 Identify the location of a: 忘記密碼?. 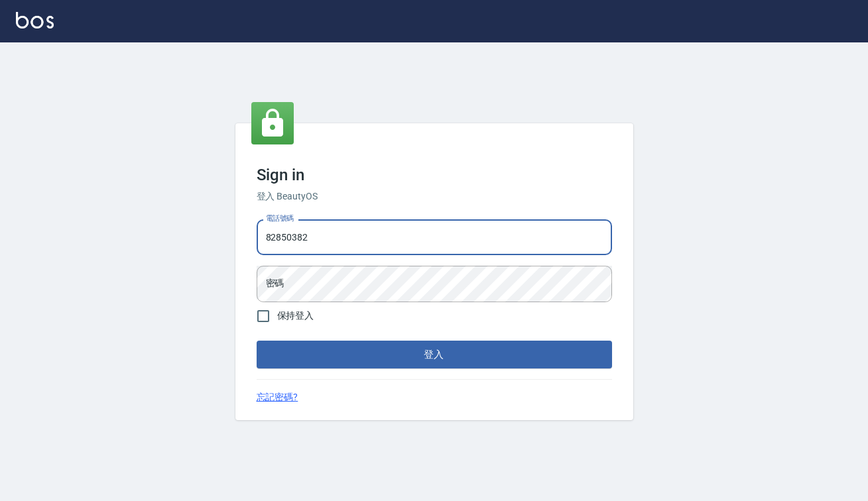
(277, 397).